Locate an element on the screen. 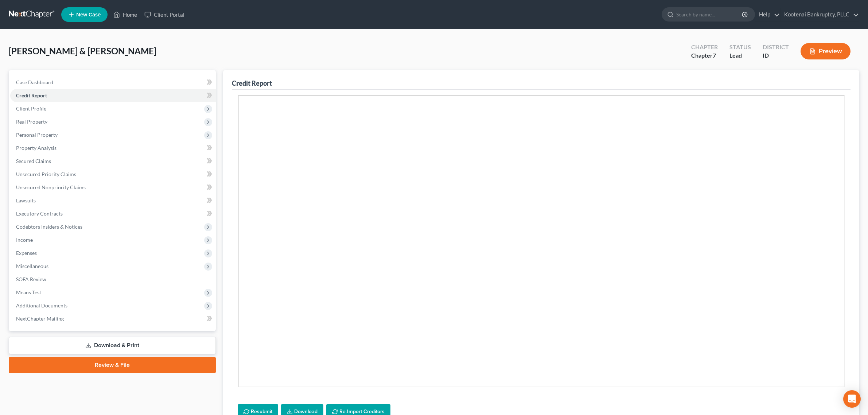 This screenshot has height=415, width=868. span: NextChapter Mailing is located at coordinates (40, 319).